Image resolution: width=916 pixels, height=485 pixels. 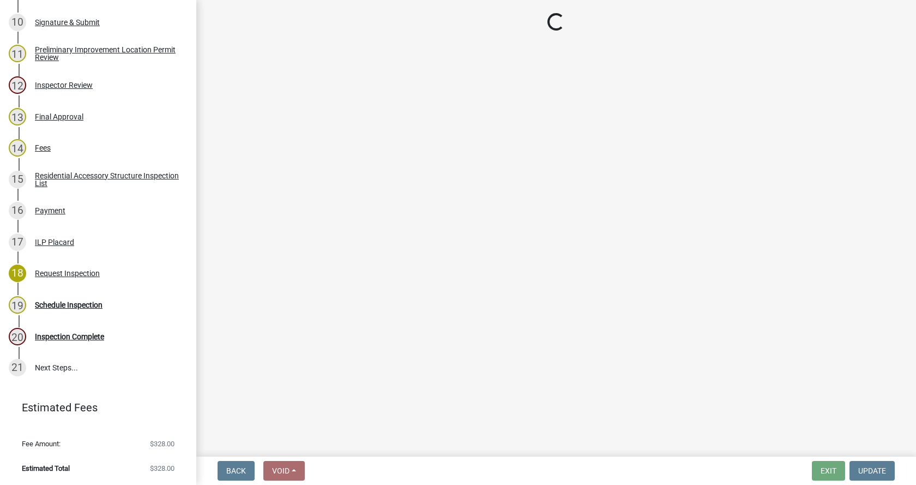 What do you see at coordinates (281, 470) in the screenshot?
I see `span: Void` at bounding box center [281, 470].